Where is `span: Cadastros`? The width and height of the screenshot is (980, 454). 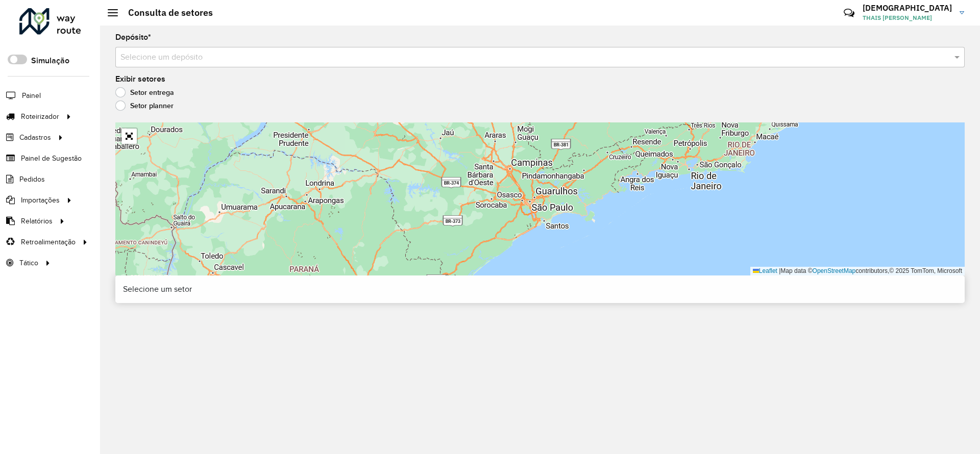
span: Cadastros is located at coordinates (35, 137).